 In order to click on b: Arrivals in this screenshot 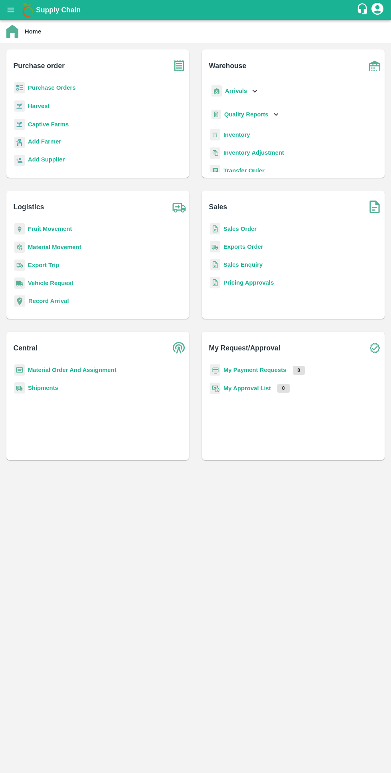, I will do `click(236, 91)`.